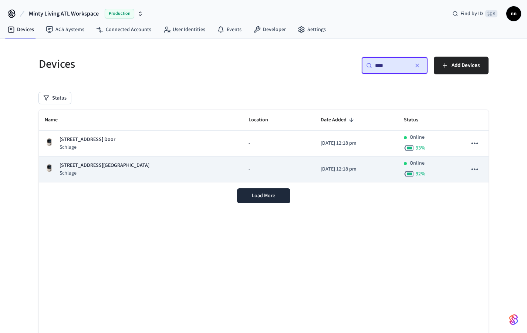  I want to click on span: Add Devices, so click(466, 66).